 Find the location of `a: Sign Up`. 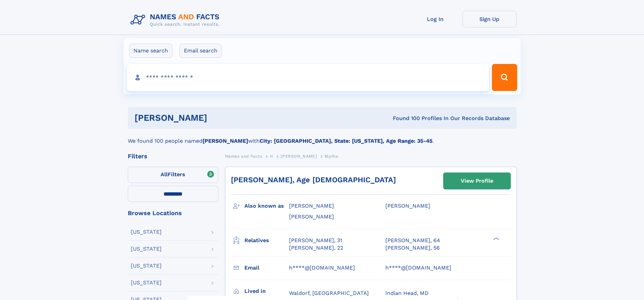

a: Sign Up is located at coordinates (490, 19).